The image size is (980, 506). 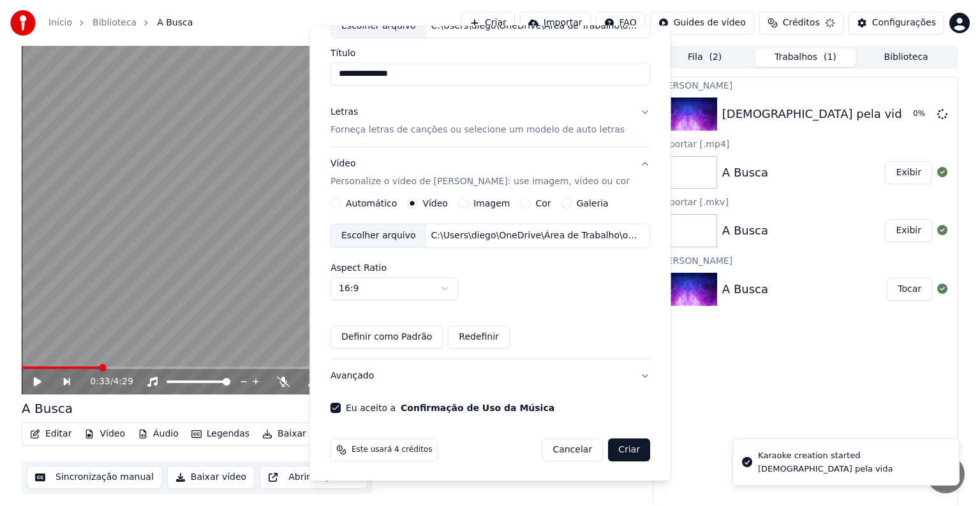 What do you see at coordinates (371, 203) in the screenshot?
I see `label: Automático` at bounding box center [371, 203].